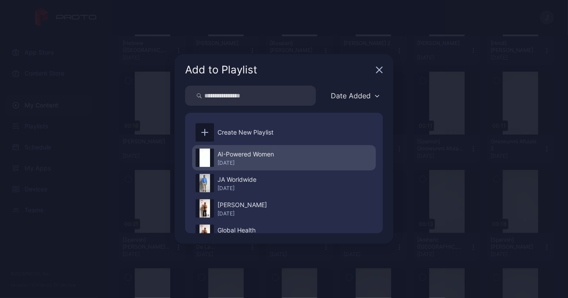 The height and width of the screenshot is (298, 568). What do you see at coordinates (279, 70) in the screenshot?
I see `div: Add to Playlist` at bounding box center [279, 70].